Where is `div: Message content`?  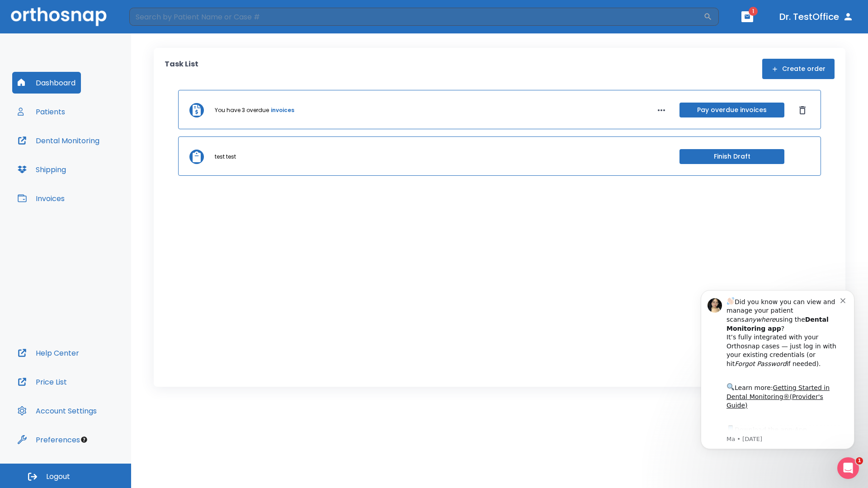
div: Message content is located at coordinates (96, 87).